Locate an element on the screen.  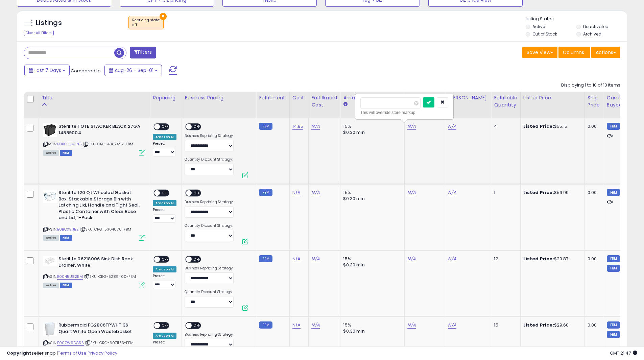
span: | SKU: ORG-5289400-FBM is located at coordinates (110, 276).